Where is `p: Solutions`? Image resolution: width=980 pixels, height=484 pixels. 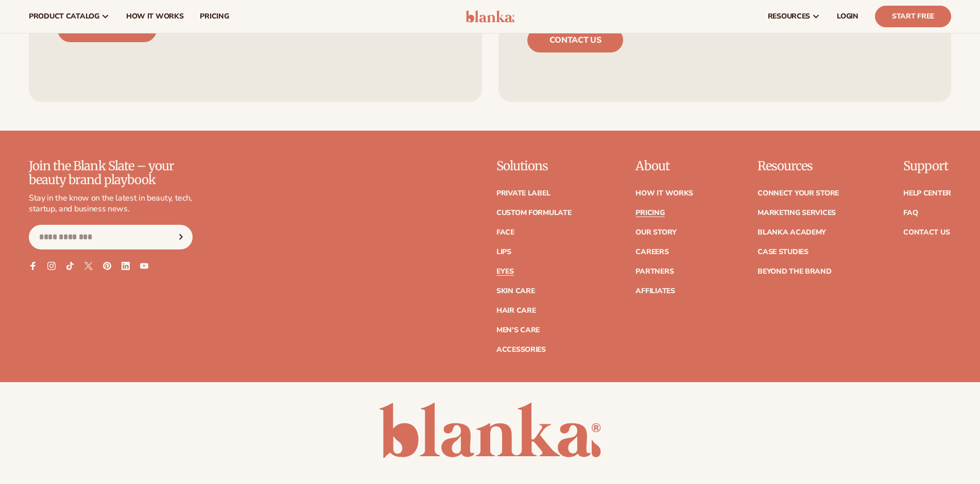
p: Solutions is located at coordinates (534, 166).